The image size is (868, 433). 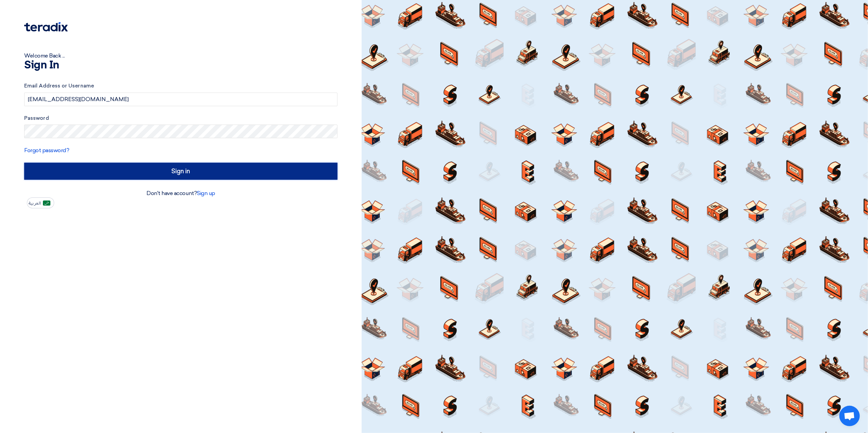 I want to click on input: Enter your business email or username, so click(x=181, y=99).